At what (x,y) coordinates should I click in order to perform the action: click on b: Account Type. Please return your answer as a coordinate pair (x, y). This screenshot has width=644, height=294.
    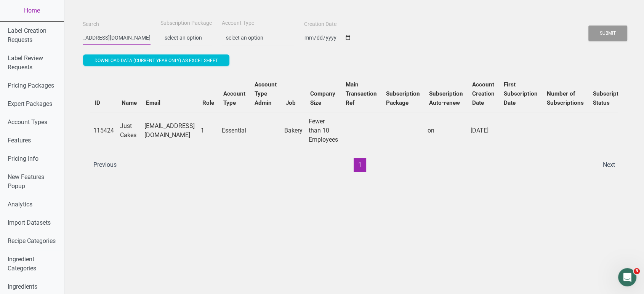
    Looking at the image, I should click on (235, 99).